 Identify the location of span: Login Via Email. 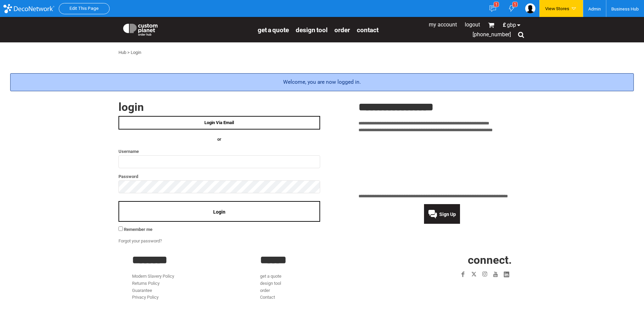
(219, 123).